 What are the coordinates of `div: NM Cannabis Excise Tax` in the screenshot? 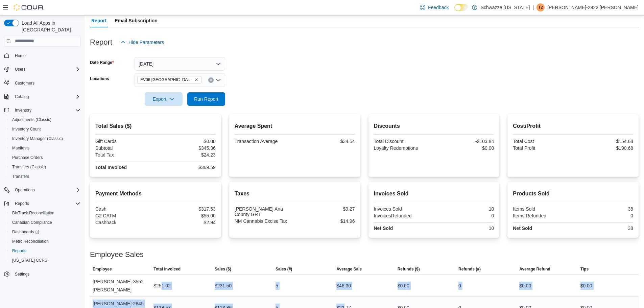 It's located at (264, 221).